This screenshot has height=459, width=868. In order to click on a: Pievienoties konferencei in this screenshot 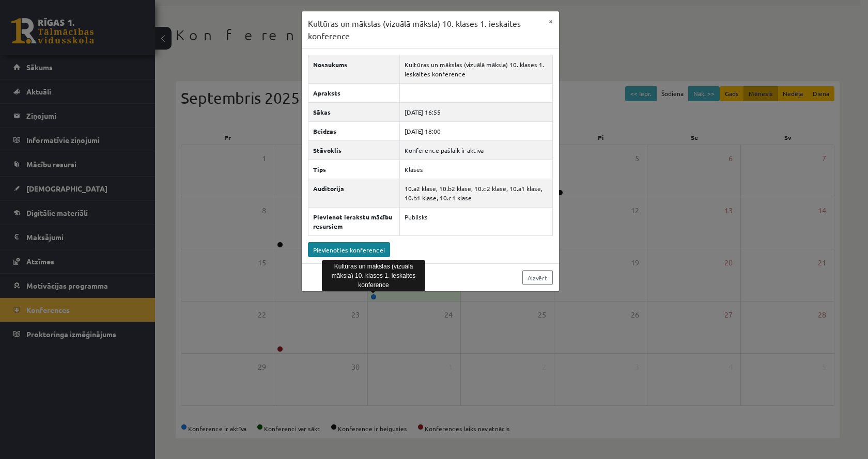, I will do `click(348, 250)`.